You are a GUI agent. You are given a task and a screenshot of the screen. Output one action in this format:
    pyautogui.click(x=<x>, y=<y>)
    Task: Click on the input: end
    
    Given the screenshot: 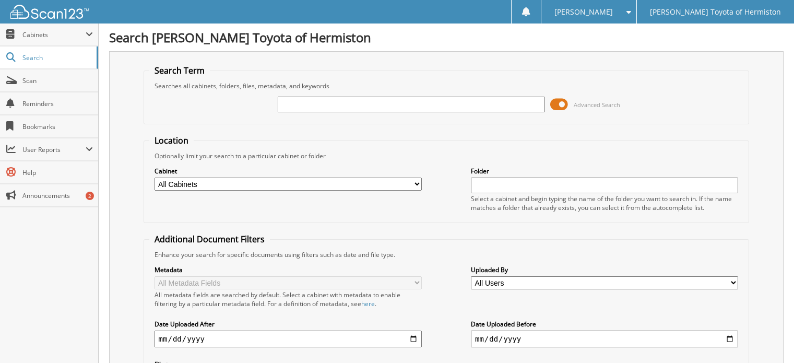 What is the action you would take?
    pyautogui.click(x=605, y=339)
    